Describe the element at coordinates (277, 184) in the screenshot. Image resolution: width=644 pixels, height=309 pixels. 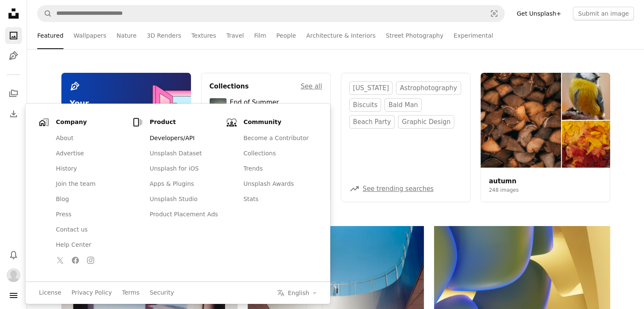
I see `a: Unsplash Awards` at that location.